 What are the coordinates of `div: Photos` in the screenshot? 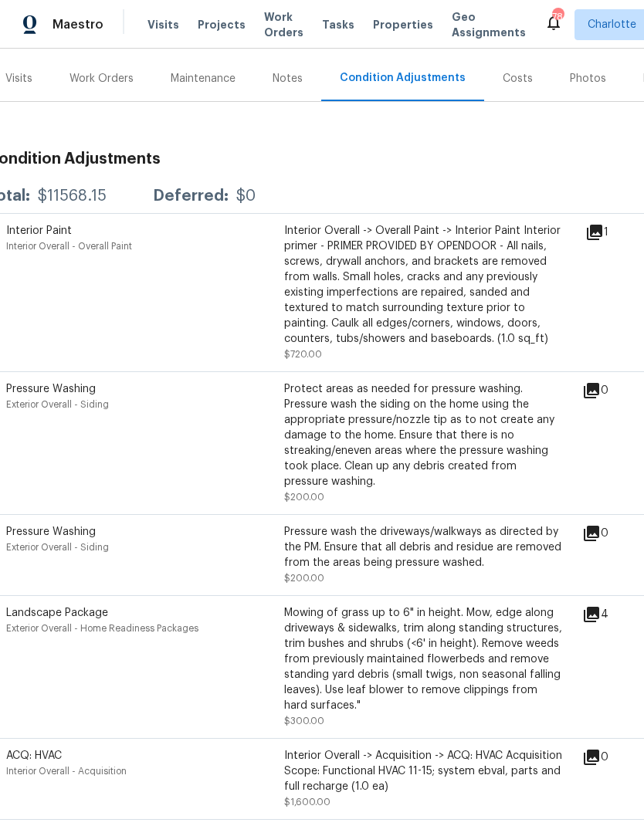 It's located at (588, 78).